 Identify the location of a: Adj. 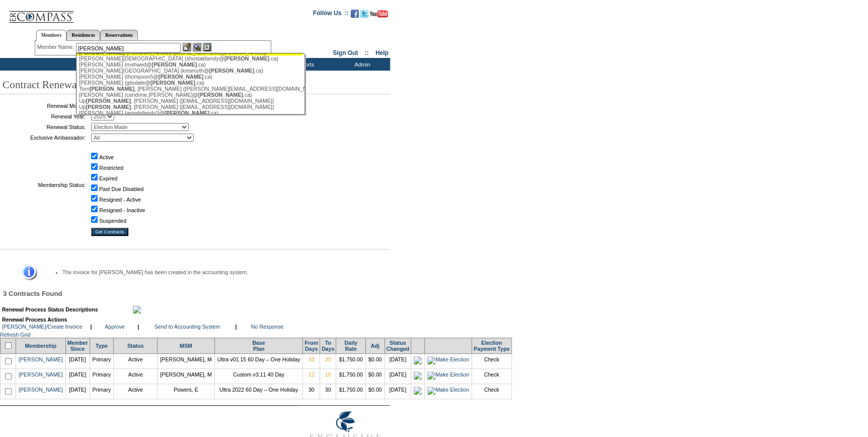
(375, 346).